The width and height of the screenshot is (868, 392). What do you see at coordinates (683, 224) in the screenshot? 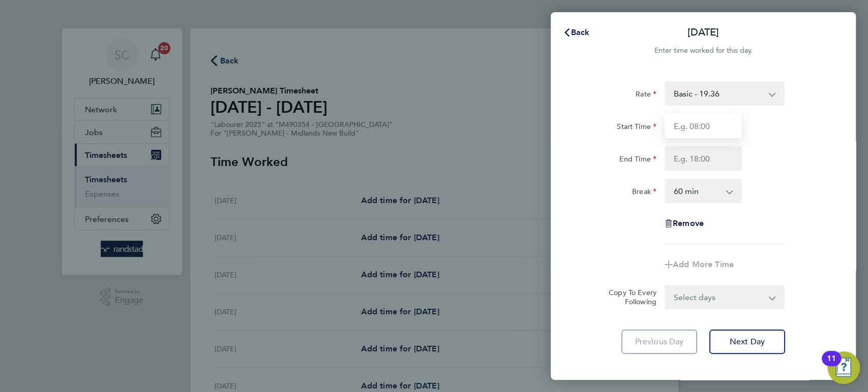
I see `button: Remove` at bounding box center [683, 224].